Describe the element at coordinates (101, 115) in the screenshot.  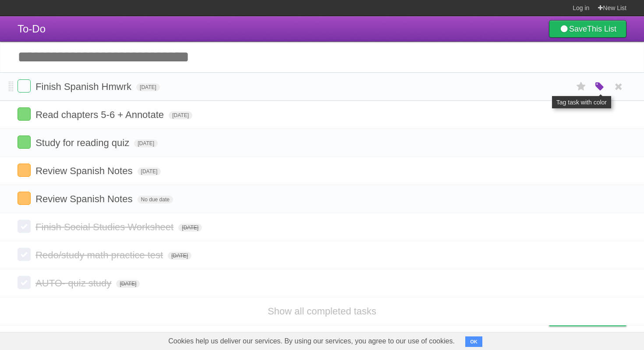
I see `span: Read chapters 5-6 + Annotate` at that location.